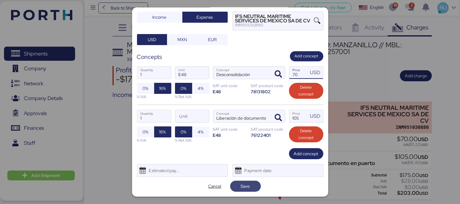 The width and height of the screenshot is (460, 204). I want to click on button: Expense, so click(205, 17).